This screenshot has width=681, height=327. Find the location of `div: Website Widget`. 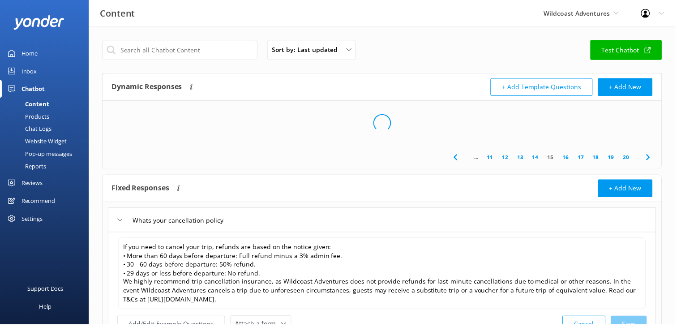

div: Website Widget is located at coordinates (36, 142).